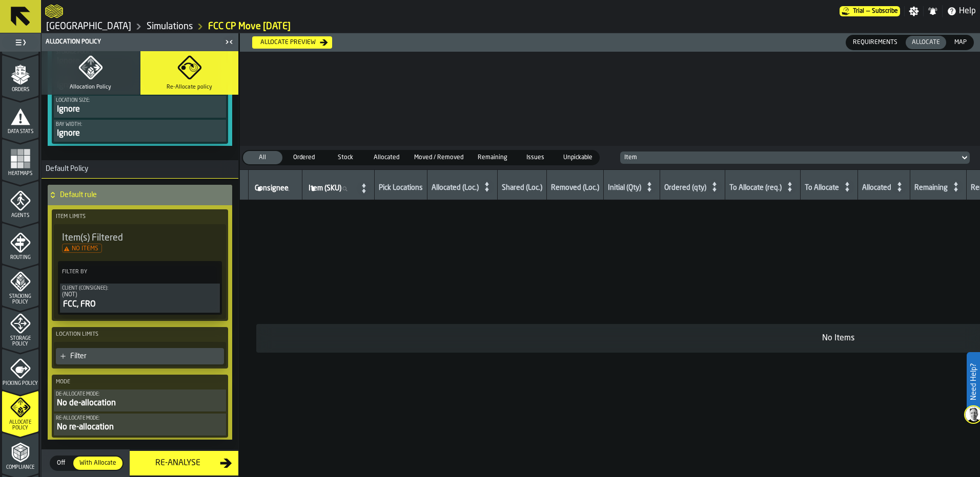  What do you see at coordinates (575, 189) in the screenshot?
I see `div: Removed (Loc.)` at bounding box center [575, 189].